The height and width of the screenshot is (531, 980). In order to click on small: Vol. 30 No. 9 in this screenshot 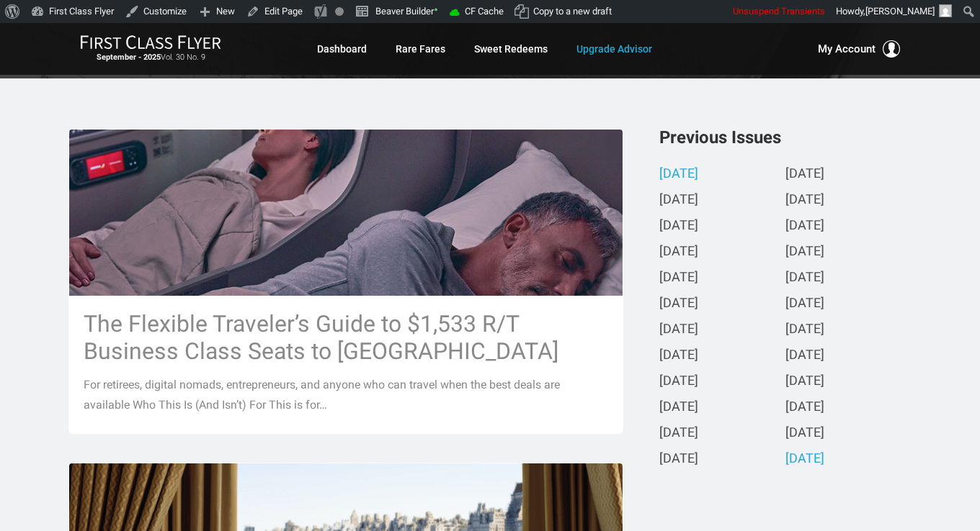, I will do `click(151, 57)`.